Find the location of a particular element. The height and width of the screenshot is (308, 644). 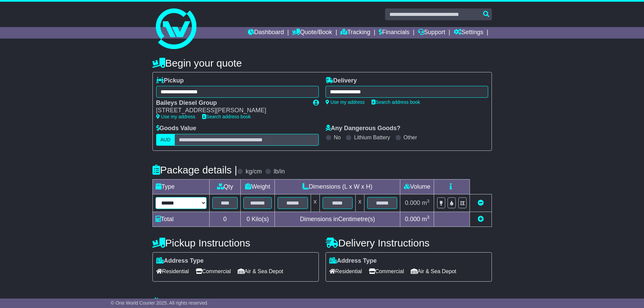

td: Type is located at coordinates (181, 187).